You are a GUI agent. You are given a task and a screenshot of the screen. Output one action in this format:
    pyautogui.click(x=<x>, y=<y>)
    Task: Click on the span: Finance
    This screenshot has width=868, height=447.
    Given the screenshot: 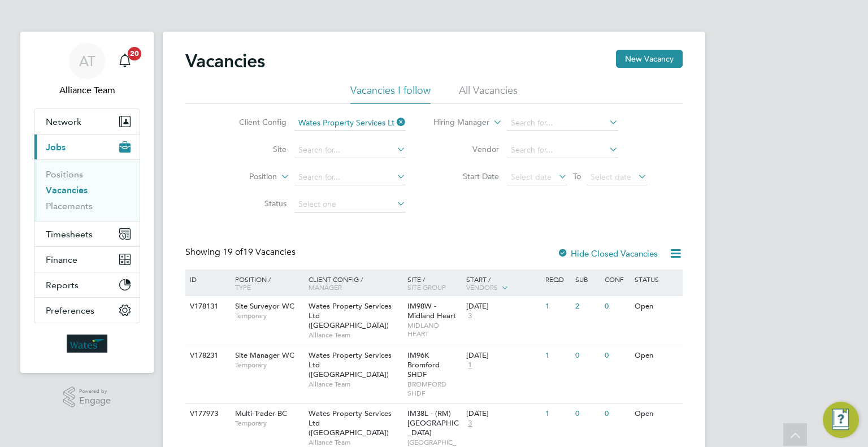 What is the action you would take?
    pyautogui.click(x=61, y=259)
    